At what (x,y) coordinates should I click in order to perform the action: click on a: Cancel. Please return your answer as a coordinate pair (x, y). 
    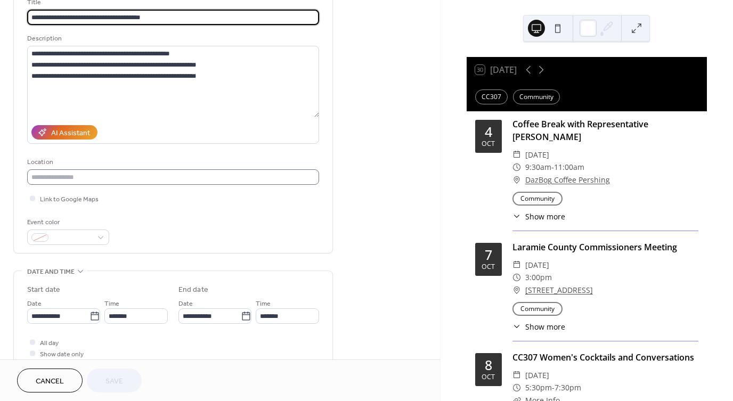
    Looking at the image, I should click on (50, 381).